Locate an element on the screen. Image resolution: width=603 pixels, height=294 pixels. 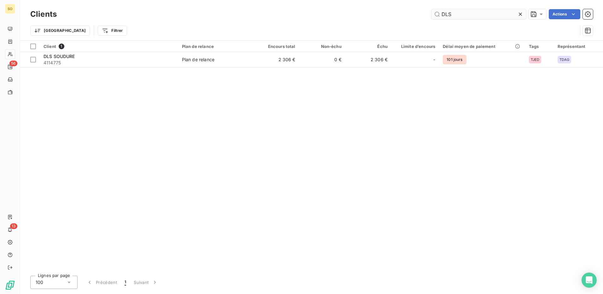
img: Logo LeanPay is located at coordinates (10, 285).